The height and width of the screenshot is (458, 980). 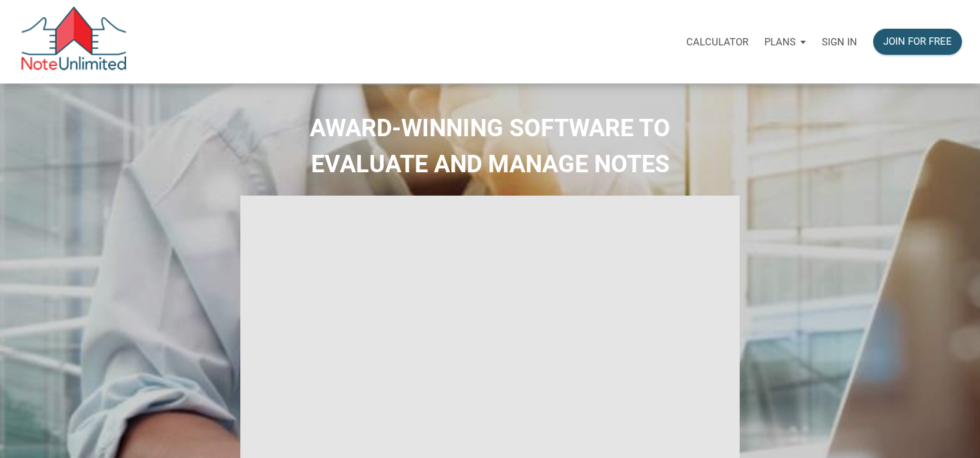 What do you see at coordinates (785, 42) in the screenshot?
I see `button: Plans` at bounding box center [785, 42].